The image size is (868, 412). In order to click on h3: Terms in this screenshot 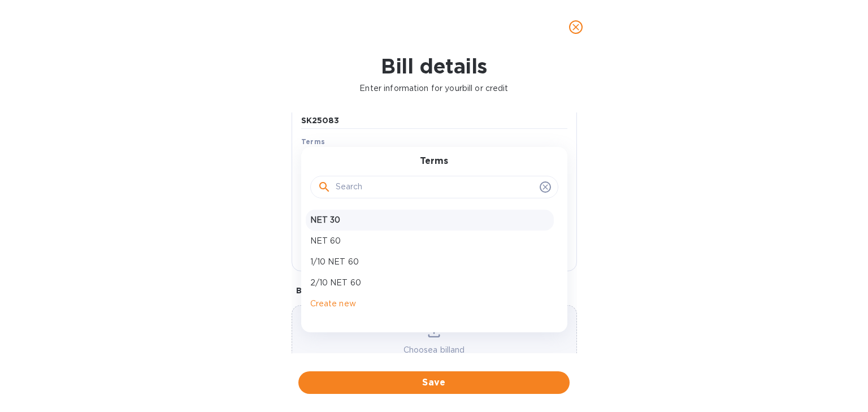, I will do `click(434, 161)`.